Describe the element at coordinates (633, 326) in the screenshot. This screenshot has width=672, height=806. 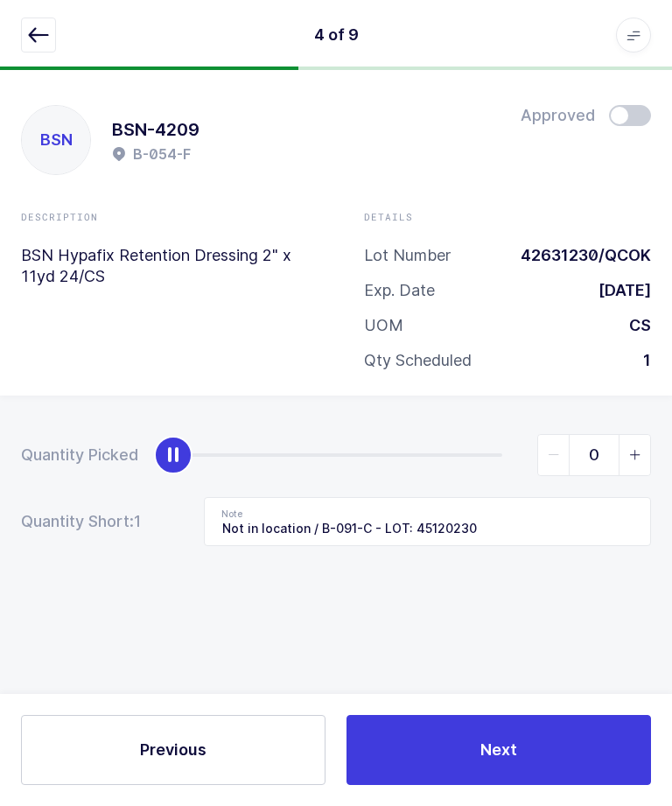
I see `div: CS` at that location.